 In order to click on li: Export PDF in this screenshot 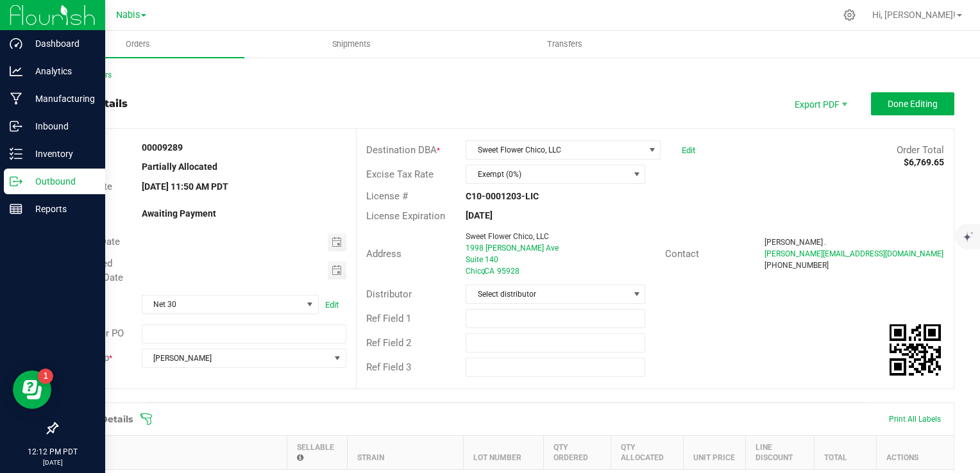, I will do `click(820, 104)`.